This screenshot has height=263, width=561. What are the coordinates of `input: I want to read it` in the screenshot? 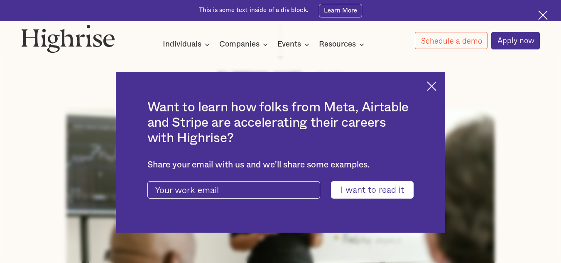 It's located at (372, 190).